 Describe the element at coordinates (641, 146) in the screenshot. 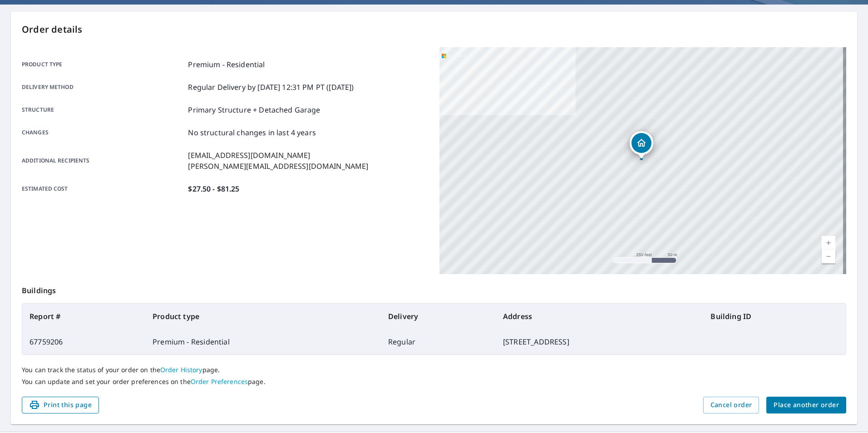

I see `div: Dropped pin, building 1, Residential property, 916 Academy Ave Owings Mills, MD 21117` at that location.